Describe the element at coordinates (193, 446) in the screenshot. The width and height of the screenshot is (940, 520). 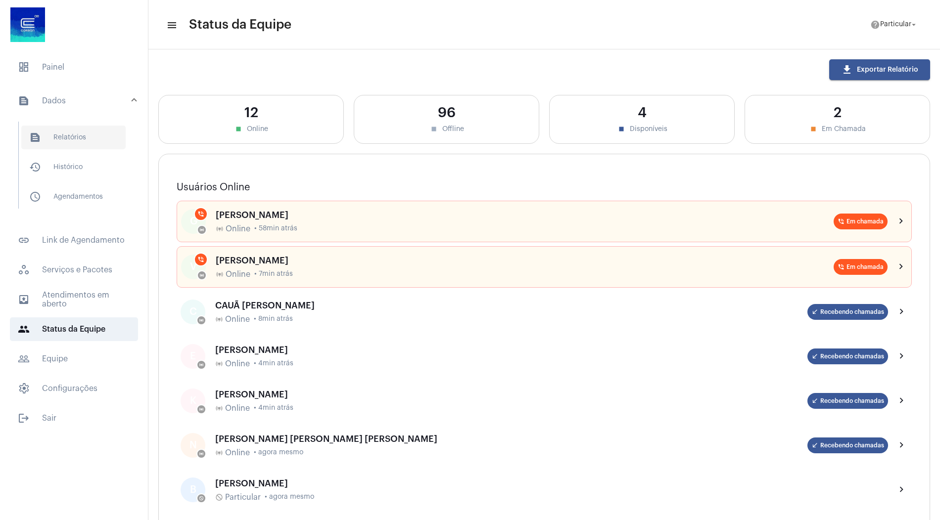
I see `div: N` at that location.